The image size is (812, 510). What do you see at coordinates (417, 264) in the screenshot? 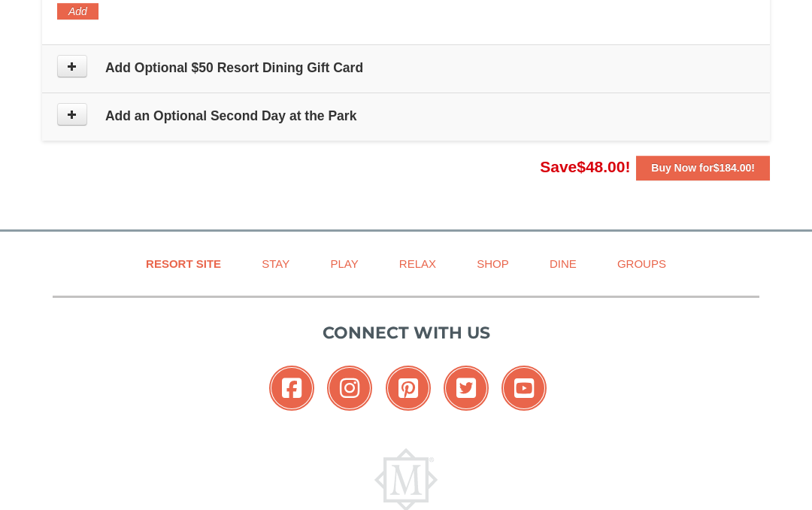
I see `a: Relax` at bounding box center [417, 264].